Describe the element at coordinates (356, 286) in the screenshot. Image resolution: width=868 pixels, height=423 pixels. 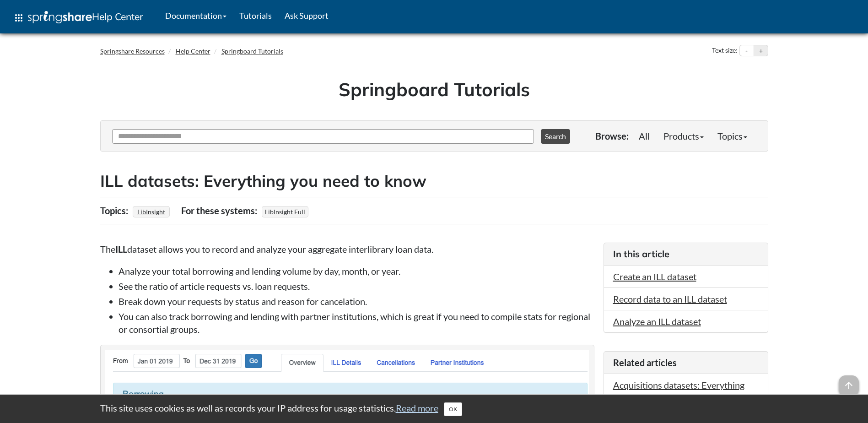
I see `li: See the ratio of article requests vs. loan requests.` at that location.